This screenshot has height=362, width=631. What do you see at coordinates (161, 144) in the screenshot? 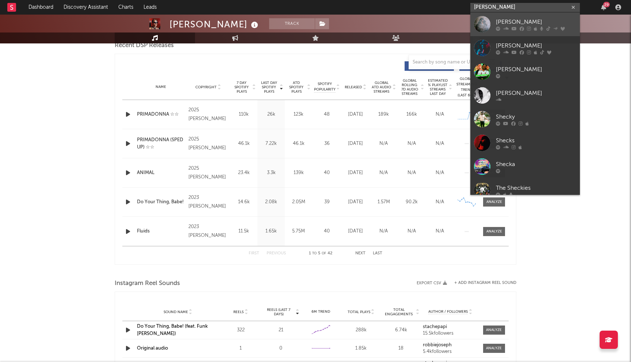
I see `div: PRIMADONNA (SPED UP) ☆☆` at bounding box center [161, 144].